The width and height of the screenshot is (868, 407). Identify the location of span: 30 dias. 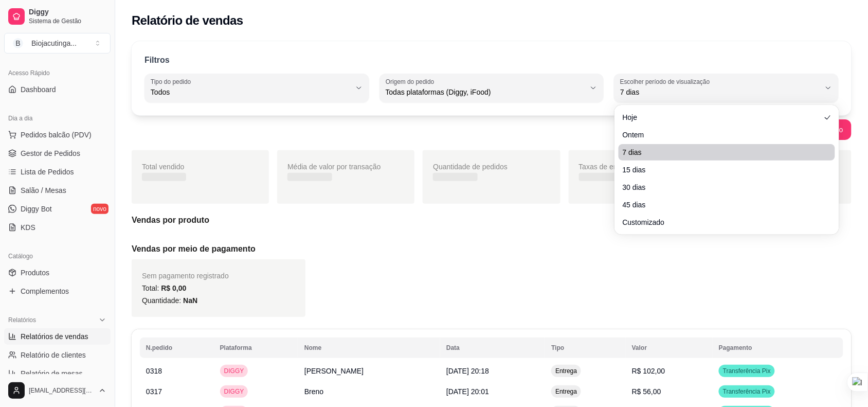
(721, 187).